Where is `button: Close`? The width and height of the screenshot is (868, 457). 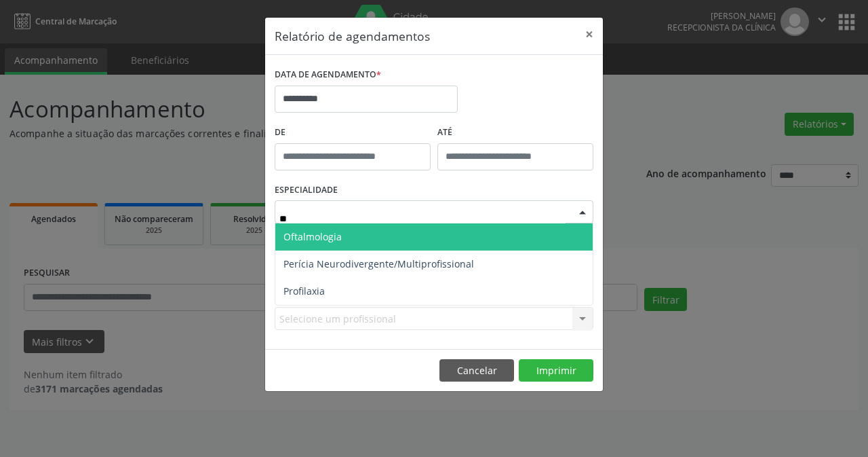 button: Close is located at coordinates (590, 34).